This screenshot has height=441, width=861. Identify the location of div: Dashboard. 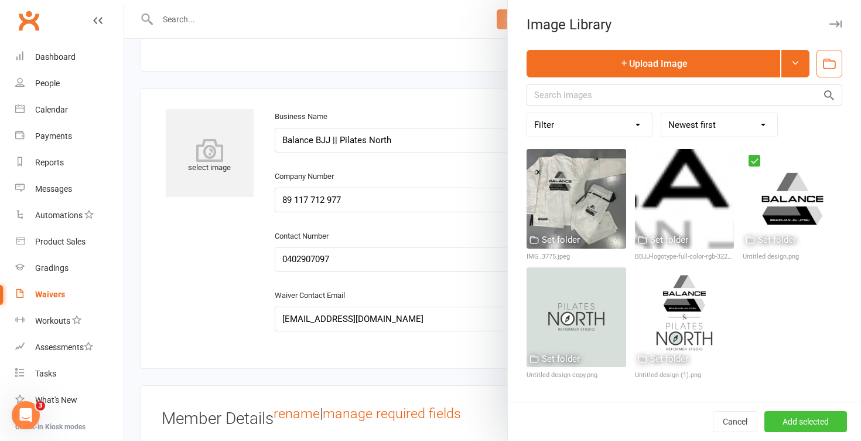
(55, 57).